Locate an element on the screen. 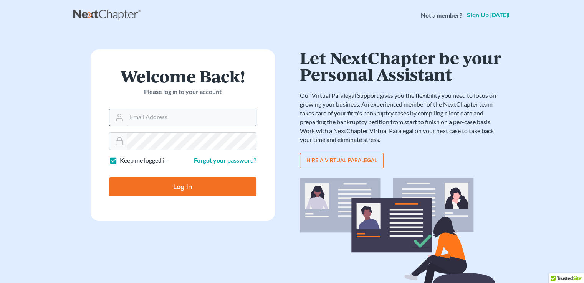 This screenshot has width=584, height=283. h1: Welcome Back! is located at coordinates (183, 76).